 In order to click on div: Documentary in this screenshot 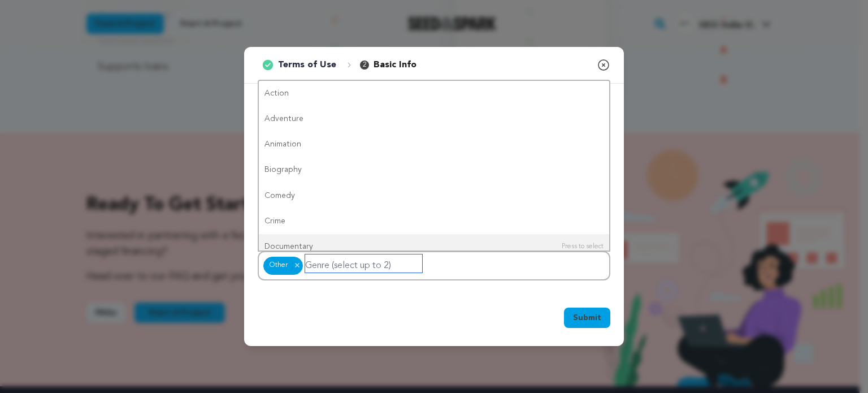, I will do `click(434, 247)`.